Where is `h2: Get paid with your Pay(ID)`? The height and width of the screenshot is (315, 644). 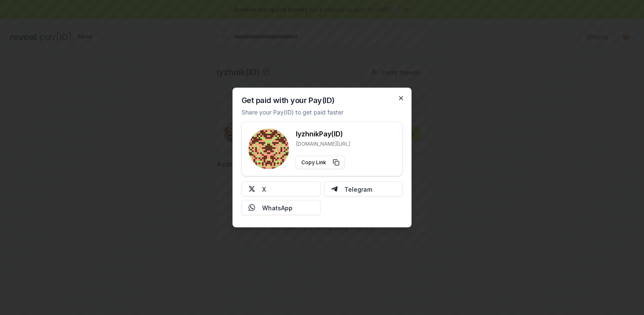 h2: Get paid with your Pay(ID) is located at coordinates (288, 100).